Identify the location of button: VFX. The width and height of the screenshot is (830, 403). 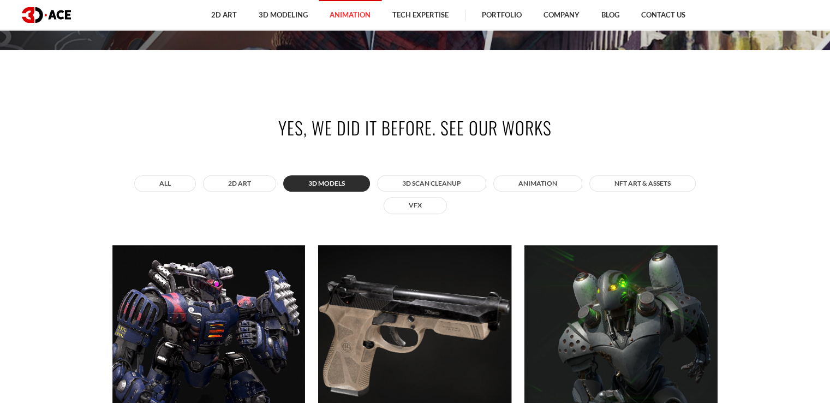
(415, 205).